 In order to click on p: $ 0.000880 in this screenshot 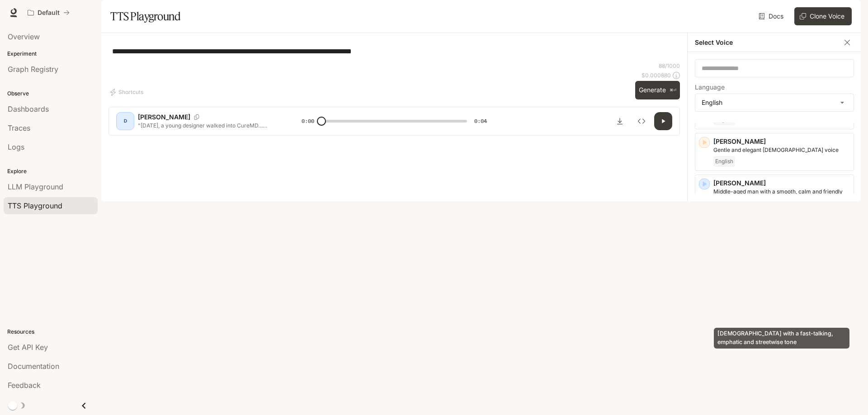, I will do `click(656, 75)`.